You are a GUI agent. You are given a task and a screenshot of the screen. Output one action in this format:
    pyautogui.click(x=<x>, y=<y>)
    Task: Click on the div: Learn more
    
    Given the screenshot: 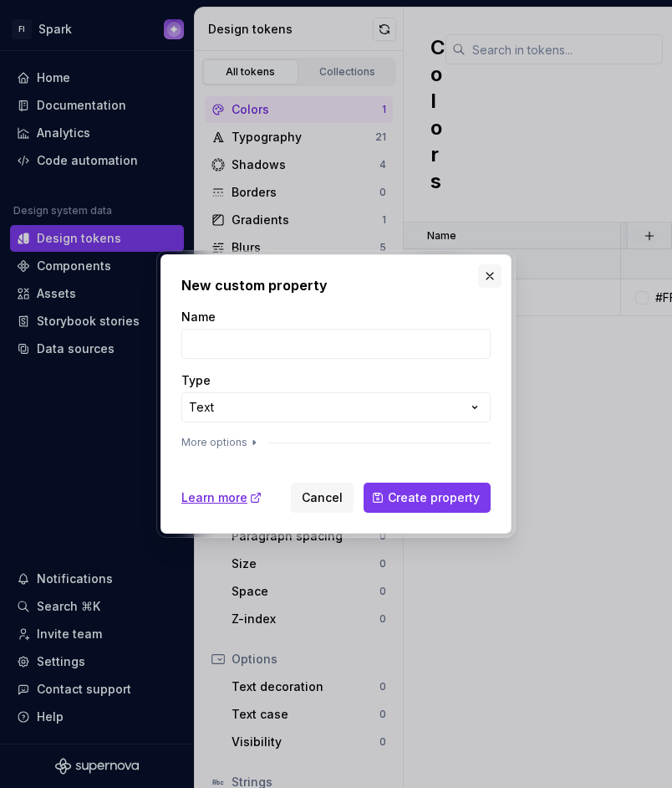 What is the action you would take?
    pyautogui.click(x=221, y=498)
    